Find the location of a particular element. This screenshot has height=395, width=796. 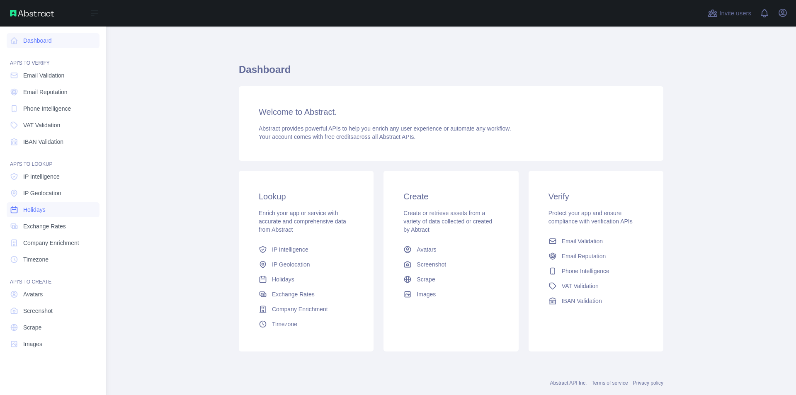

h3: Verify is located at coordinates (596, 197).